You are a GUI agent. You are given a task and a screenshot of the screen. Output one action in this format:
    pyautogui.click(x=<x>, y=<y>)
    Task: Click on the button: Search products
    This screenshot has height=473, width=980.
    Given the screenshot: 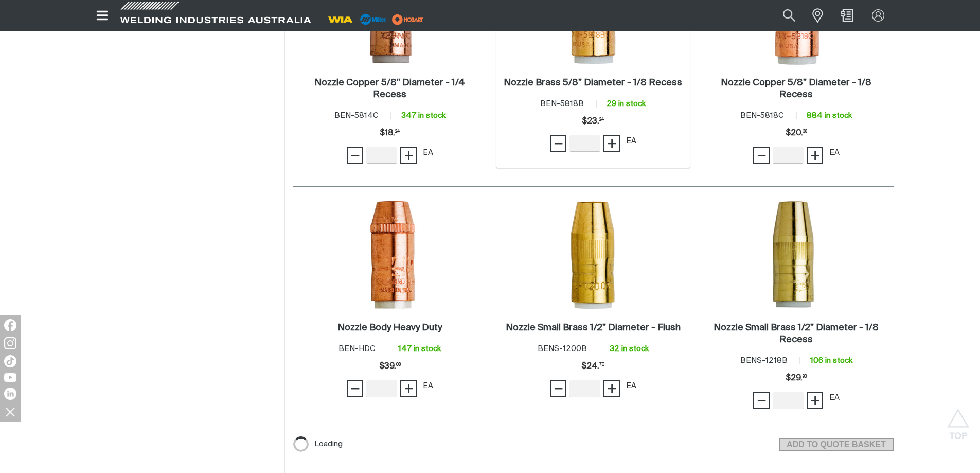 What is the action you would take?
    pyautogui.click(x=789, y=15)
    